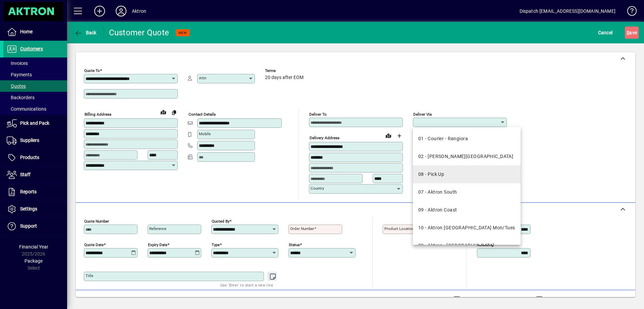  Describe the element at coordinates (632, 32) in the screenshot. I see `span: ave` at that location.